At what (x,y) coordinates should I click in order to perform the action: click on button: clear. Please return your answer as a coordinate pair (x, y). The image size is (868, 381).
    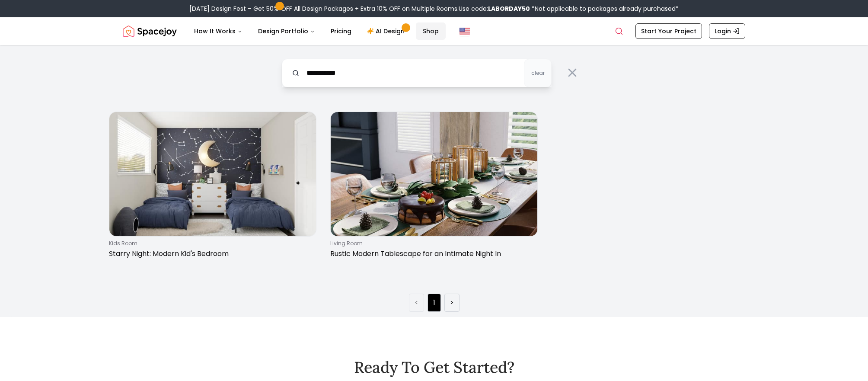
    Looking at the image, I should click on (538, 73).